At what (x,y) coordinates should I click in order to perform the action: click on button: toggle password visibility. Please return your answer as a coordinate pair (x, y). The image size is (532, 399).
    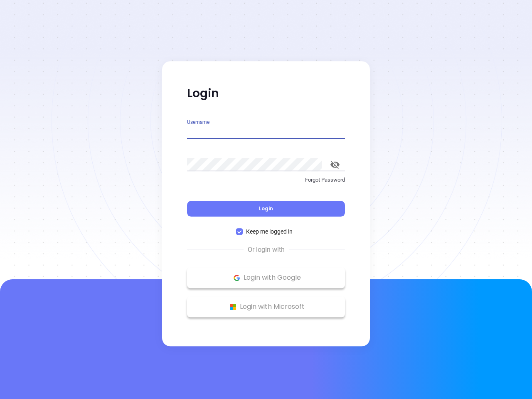
    Looking at the image, I should click on (335, 165).